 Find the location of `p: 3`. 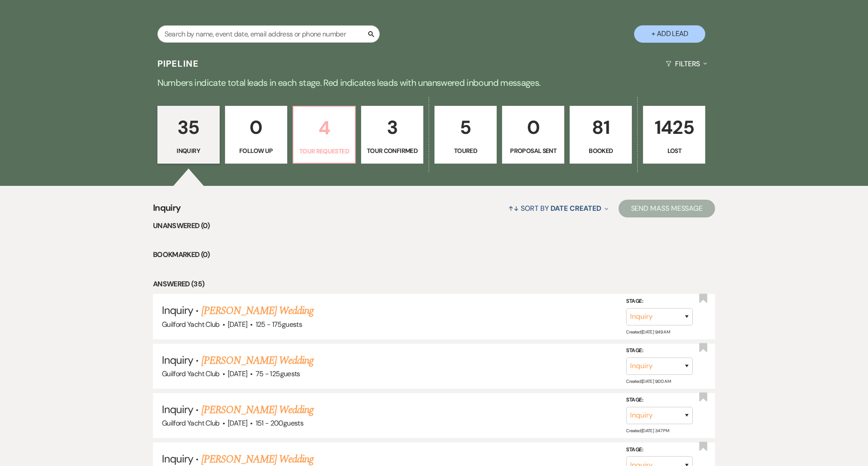

p: 3 is located at coordinates (392, 127).